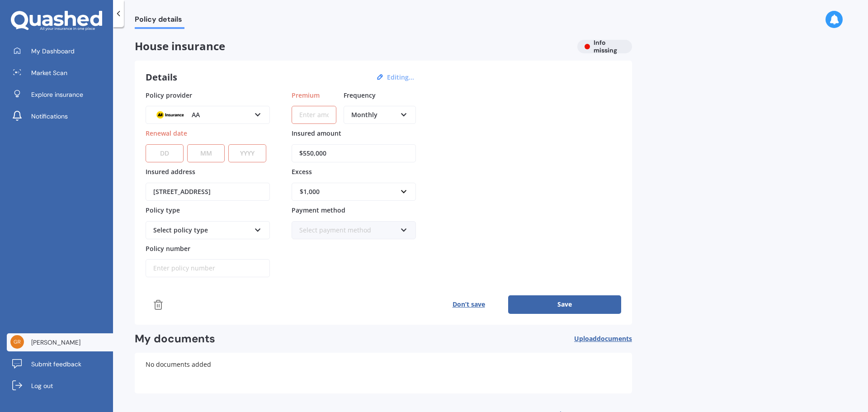 The width and height of the screenshot is (868, 412). I want to click on a: Notifications, so click(59, 116).